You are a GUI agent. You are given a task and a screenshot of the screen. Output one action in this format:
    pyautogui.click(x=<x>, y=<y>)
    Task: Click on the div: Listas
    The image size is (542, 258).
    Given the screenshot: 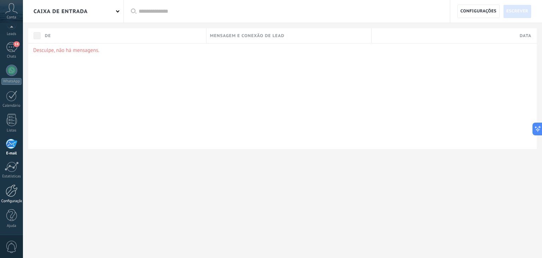 What is the action you would take?
    pyautogui.click(x=12, y=130)
    